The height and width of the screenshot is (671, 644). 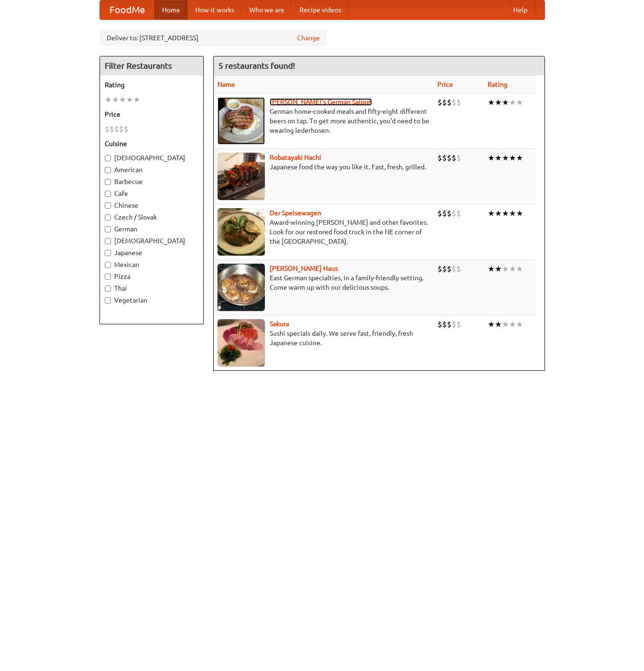 I want to click on img: esthers.jpg, so click(x=241, y=121).